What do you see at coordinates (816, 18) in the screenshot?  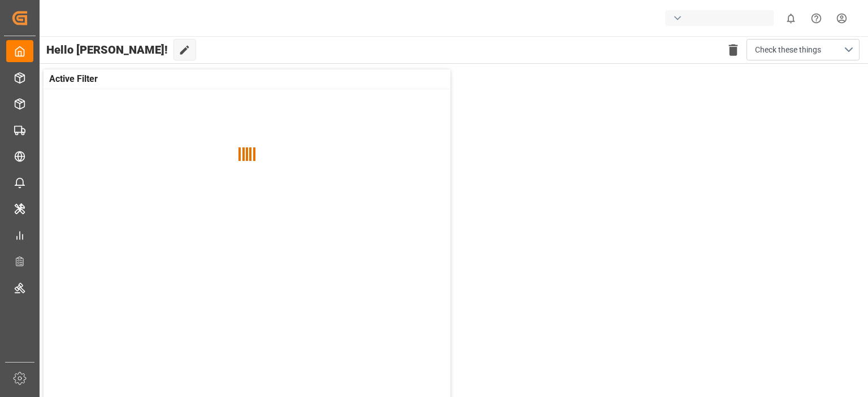 I see `button: Help Center` at bounding box center [816, 18].